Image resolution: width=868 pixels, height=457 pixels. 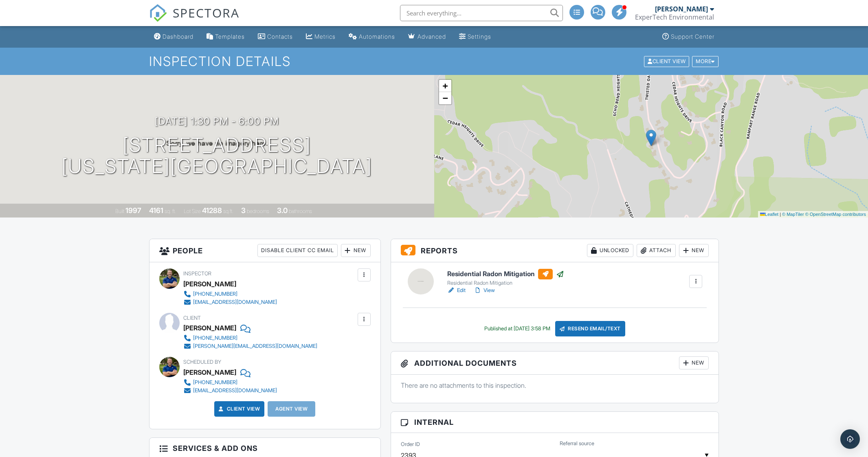 What do you see at coordinates (298, 251) in the screenshot?
I see `div: Disable Client CC Email` at bounding box center [298, 251].